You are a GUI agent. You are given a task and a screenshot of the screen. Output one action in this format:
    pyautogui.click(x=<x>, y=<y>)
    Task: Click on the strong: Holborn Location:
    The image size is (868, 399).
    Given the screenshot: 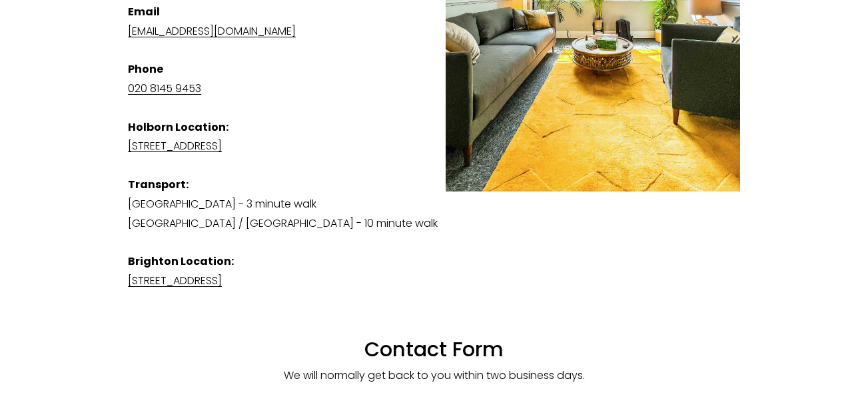 What is the action you would take?
    pyautogui.click(x=177, y=127)
    